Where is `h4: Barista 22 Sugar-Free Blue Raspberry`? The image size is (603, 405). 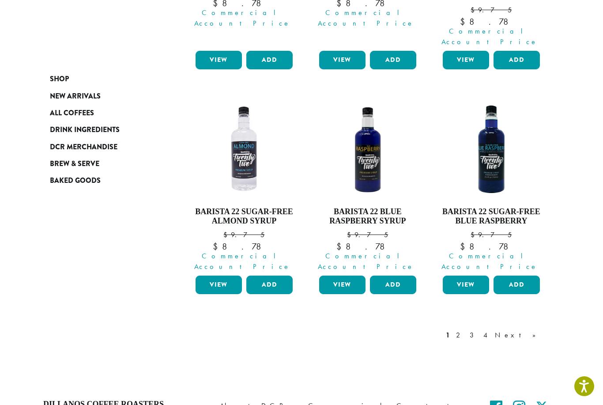 h4: Barista 22 Sugar-Free Blue Raspberry is located at coordinates (492, 216).